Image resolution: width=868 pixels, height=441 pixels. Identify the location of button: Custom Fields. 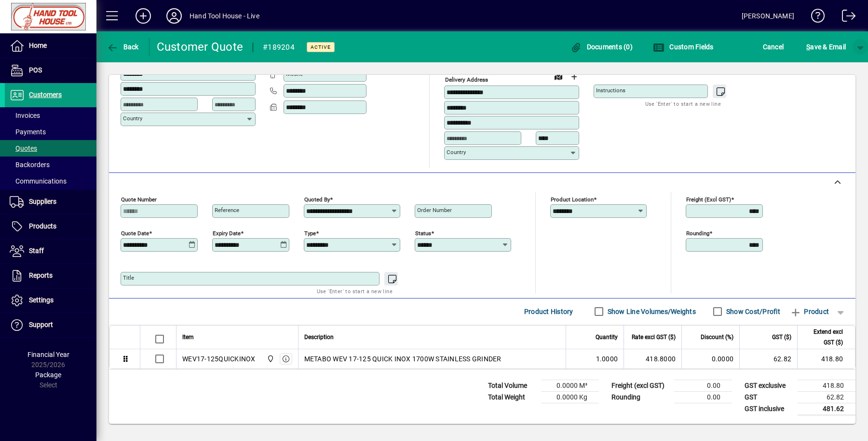
(684, 47).